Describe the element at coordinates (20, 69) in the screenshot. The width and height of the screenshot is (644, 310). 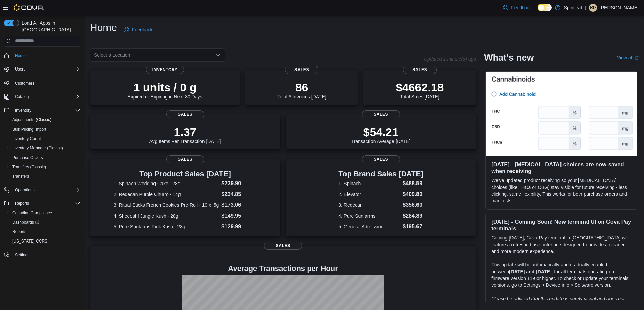
I see `span: Users` at that location.